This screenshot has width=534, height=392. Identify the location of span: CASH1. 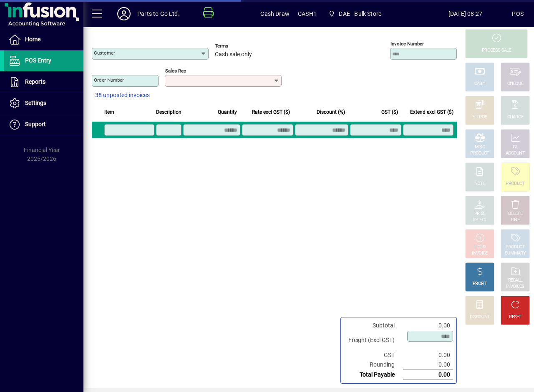
(307, 14).